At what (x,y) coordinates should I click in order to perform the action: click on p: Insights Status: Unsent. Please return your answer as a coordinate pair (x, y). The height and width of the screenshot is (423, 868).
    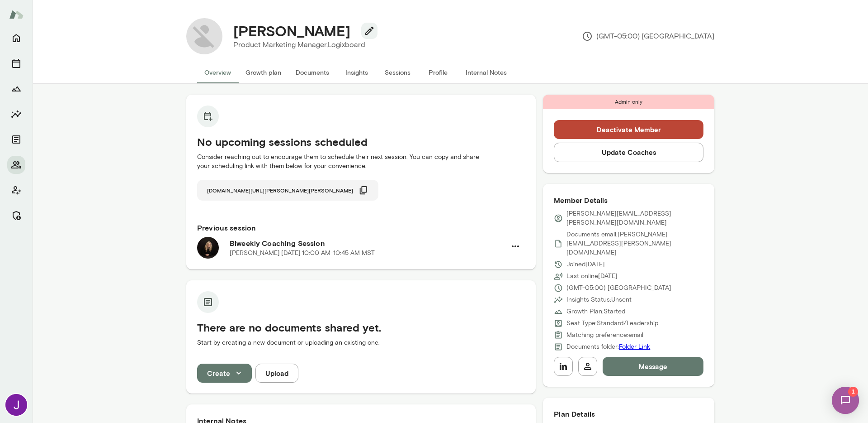
    Looking at the image, I should click on (599, 300).